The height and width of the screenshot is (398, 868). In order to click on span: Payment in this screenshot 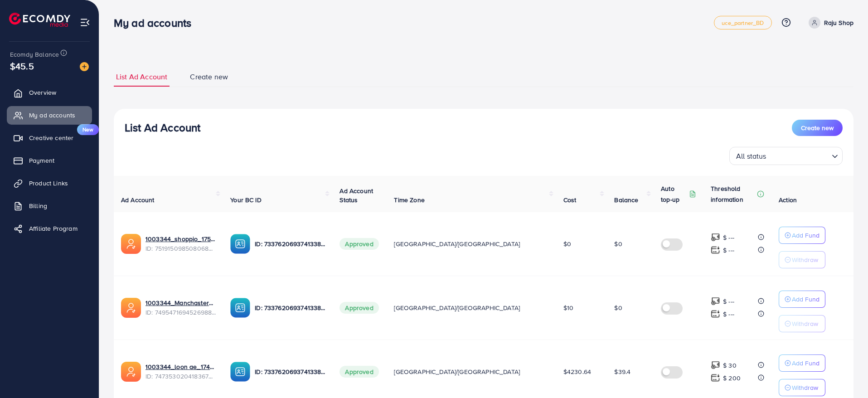, I will do `click(42, 160)`.